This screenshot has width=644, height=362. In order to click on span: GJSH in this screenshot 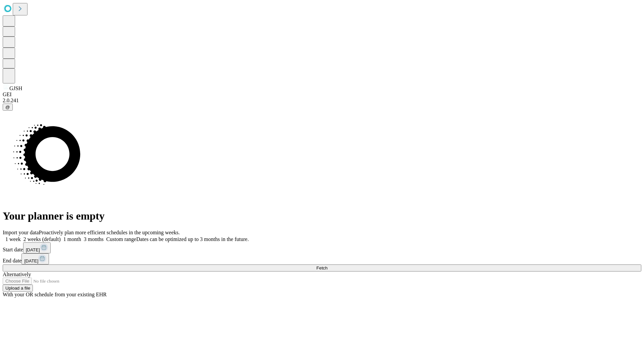, I will do `click(16, 88)`.